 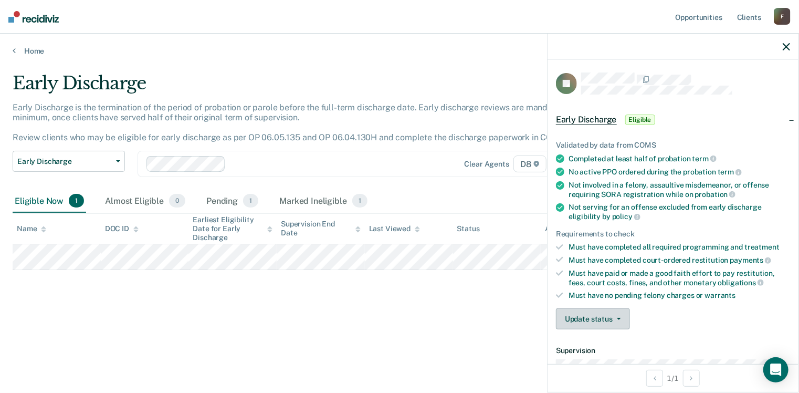 I want to click on div: Name, so click(x=31, y=228).